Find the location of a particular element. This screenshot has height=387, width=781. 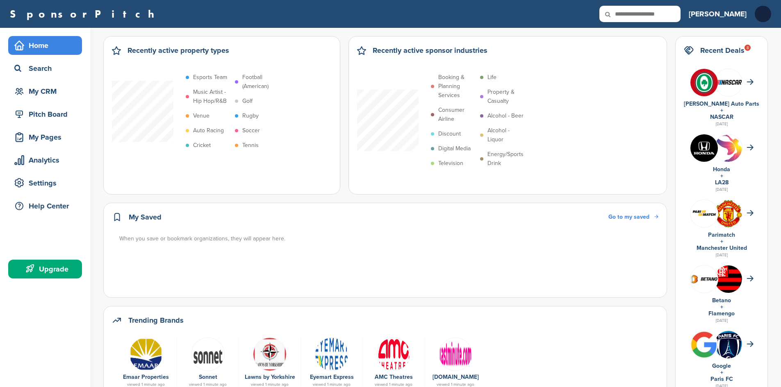

img: V7vhzcmg 400x400 is located at coordinates (703, 82).